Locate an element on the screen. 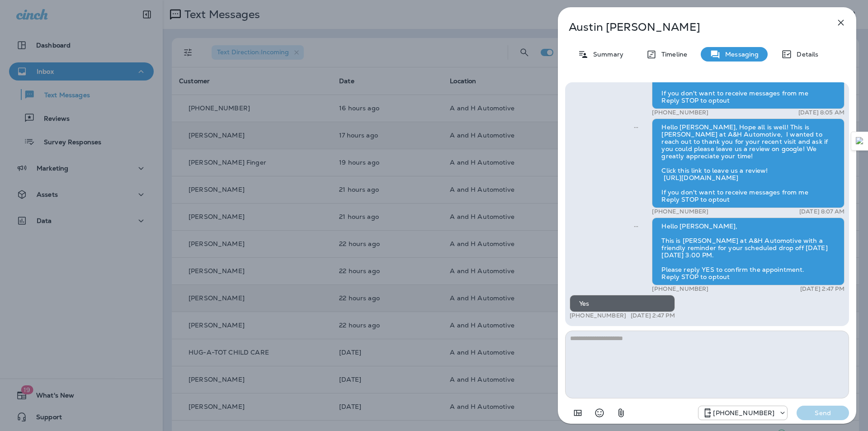 This screenshot has width=868, height=431. div: Yes is located at coordinates (622, 304).